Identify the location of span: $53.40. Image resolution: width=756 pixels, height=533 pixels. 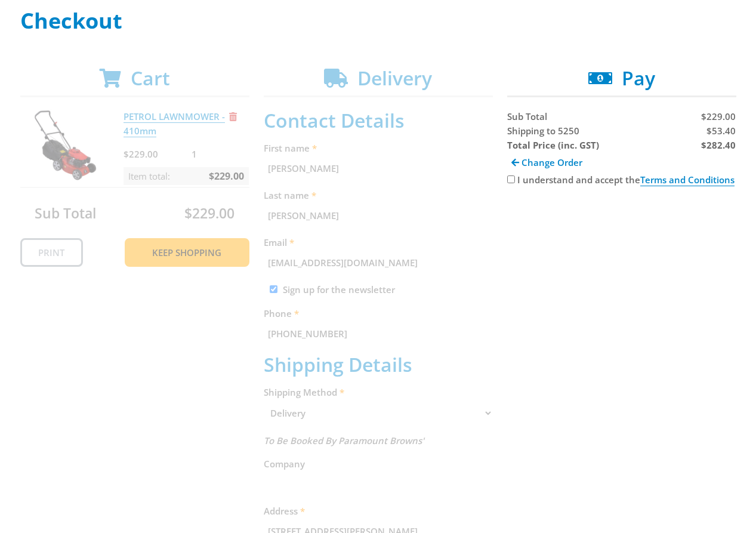
(721, 130).